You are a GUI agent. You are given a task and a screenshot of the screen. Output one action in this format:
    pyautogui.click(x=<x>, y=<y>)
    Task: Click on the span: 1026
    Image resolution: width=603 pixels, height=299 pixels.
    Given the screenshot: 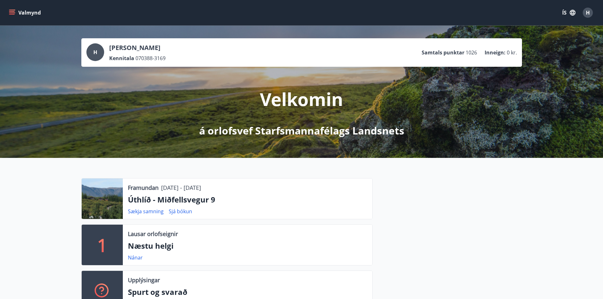 What is the action you would take?
    pyautogui.click(x=472, y=53)
    